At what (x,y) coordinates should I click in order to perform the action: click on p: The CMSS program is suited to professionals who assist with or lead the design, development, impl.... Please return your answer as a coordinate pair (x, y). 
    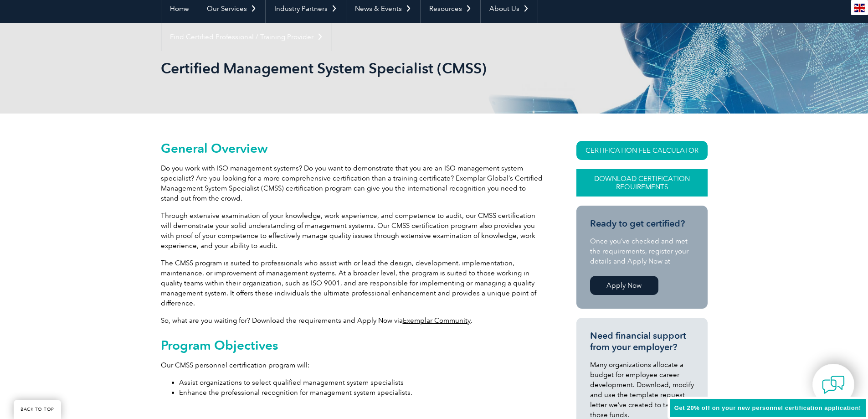
    Looking at the image, I should click on (352, 283).